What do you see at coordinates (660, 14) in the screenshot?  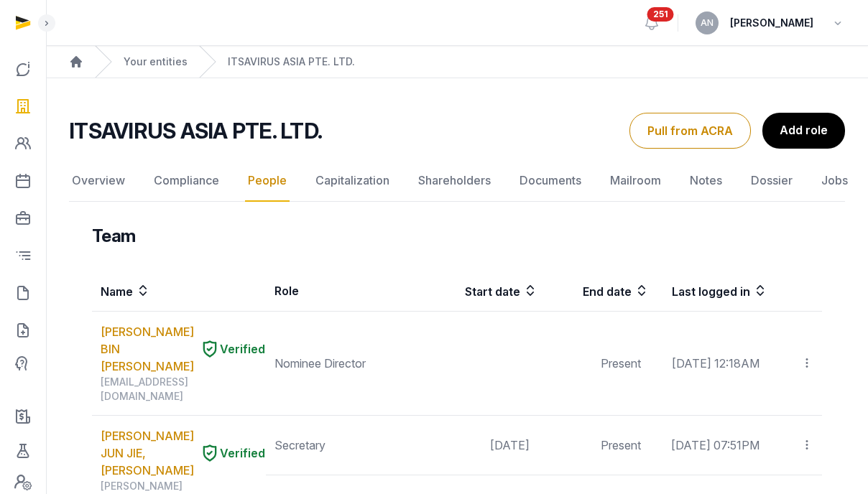 I see `span: 251` at bounding box center [660, 14].